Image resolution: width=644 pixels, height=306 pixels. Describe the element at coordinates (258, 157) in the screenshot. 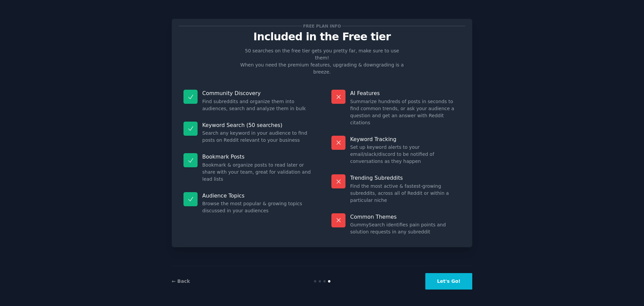

I see `p: Bookmark Posts` at that location.